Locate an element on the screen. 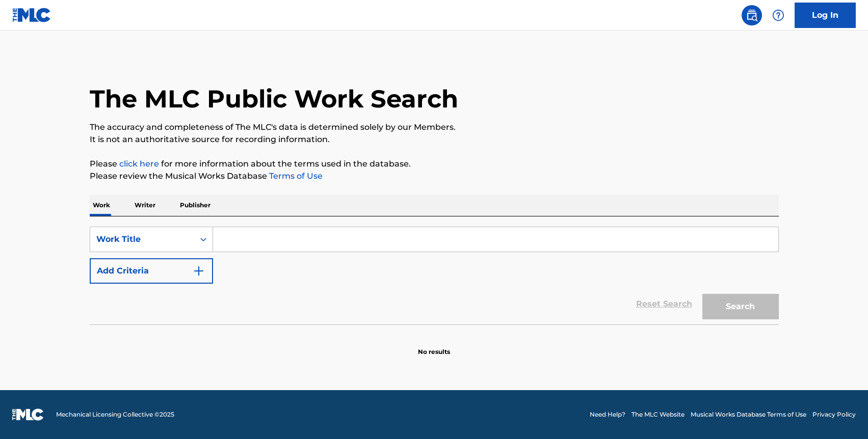 The height and width of the screenshot is (439, 868). p: Work is located at coordinates (101, 205).